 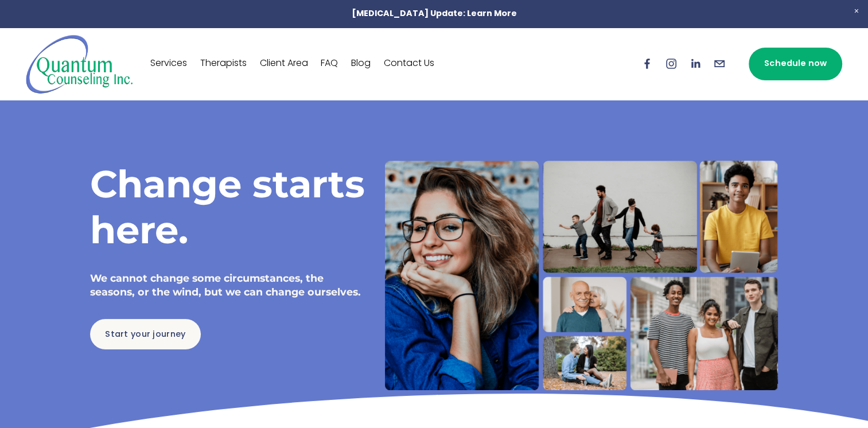 I want to click on a: Schedule now, so click(x=795, y=64).